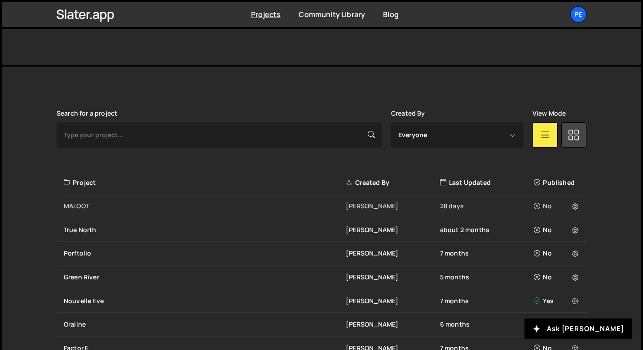 Image resolution: width=643 pixels, height=350 pixels. I want to click on div: Created By, so click(393, 182).